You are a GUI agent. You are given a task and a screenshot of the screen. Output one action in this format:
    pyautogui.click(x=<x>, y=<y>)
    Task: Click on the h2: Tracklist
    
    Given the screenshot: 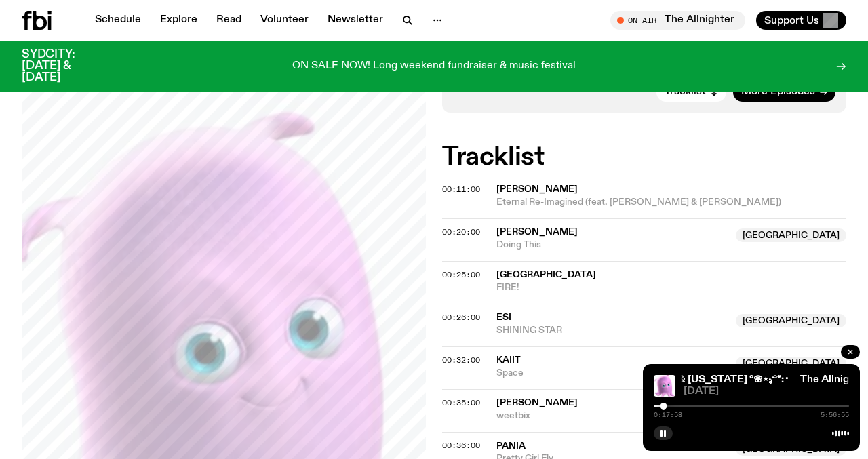 What is the action you would take?
    pyautogui.click(x=644, y=158)
    